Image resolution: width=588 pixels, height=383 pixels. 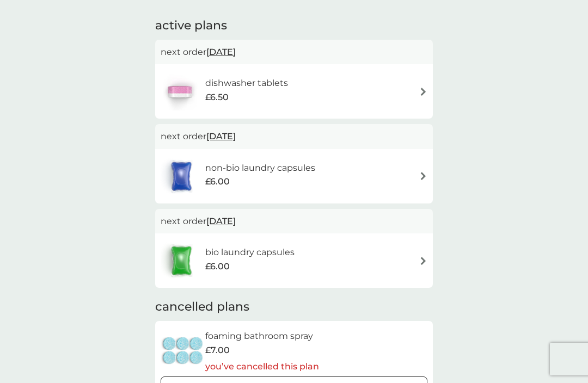 What do you see at coordinates (181, 260) in the screenshot?
I see `img: bio laundry capsules` at bounding box center [181, 260].